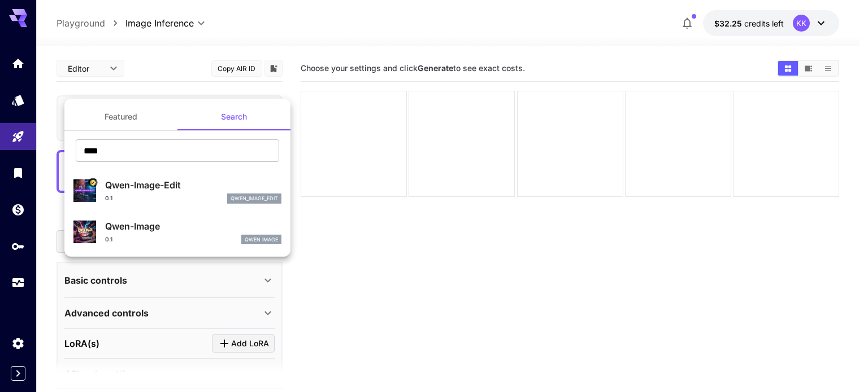 The width and height of the screenshot is (868, 392). What do you see at coordinates (234, 117) in the screenshot?
I see `button: Search` at bounding box center [234, 117].